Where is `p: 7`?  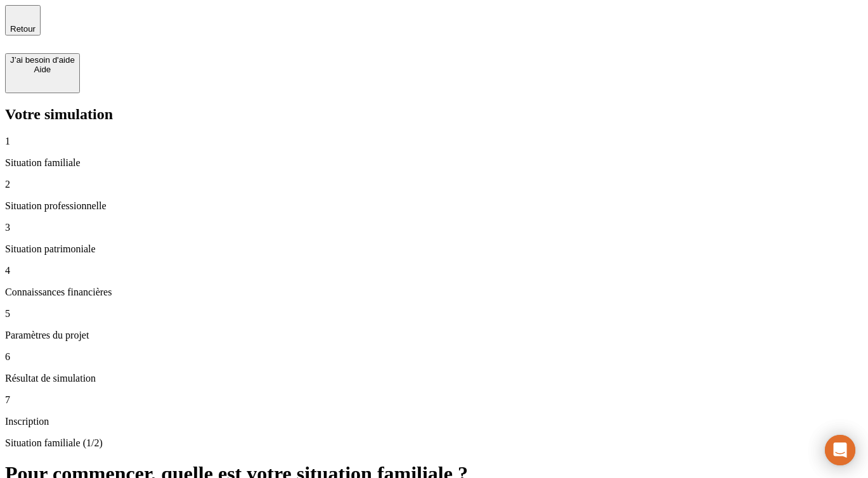
p: 7 is located at coordinates (434, 401).